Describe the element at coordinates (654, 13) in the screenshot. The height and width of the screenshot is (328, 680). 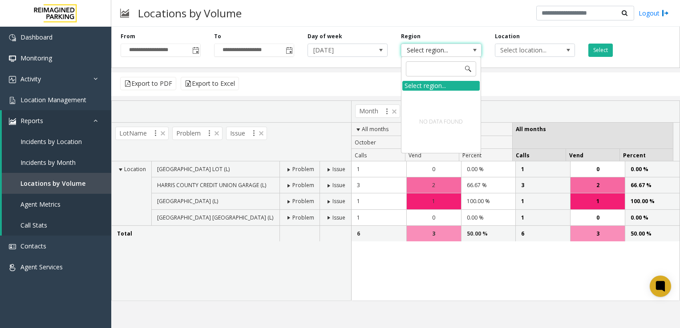
I see `a: Logout` at that location.